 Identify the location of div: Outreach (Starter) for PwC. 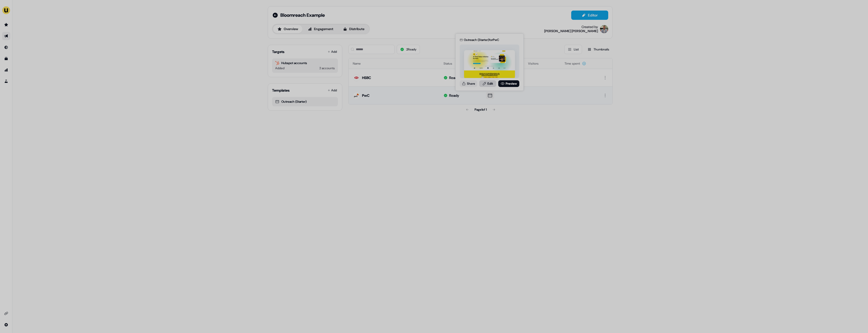
(482, 40).